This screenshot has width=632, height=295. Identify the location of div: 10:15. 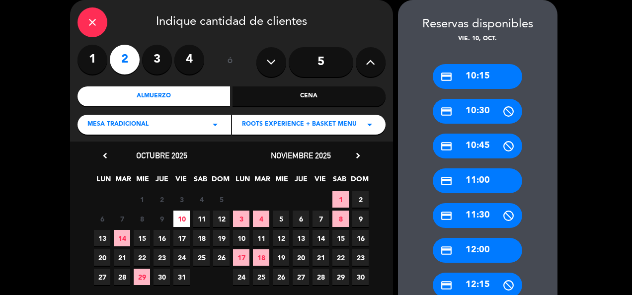
(478, 77).